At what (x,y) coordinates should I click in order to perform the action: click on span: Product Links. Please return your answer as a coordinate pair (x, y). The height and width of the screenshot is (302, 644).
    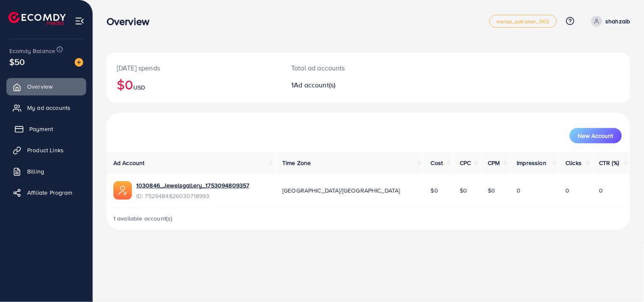
    Looking at the image, I should click on (45, 151).